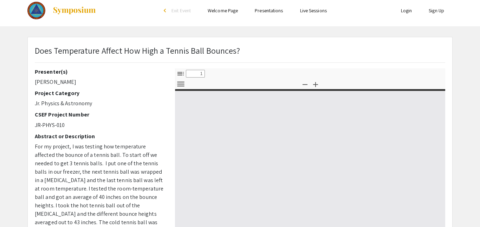  Describe the element at coordinates (99, 93) in the screenshot. I see `h2: Project Category` at that location.